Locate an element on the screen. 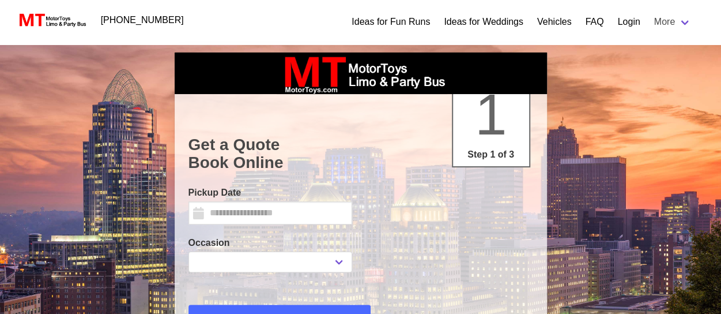  a: Login is located at coordinates (628, 22).